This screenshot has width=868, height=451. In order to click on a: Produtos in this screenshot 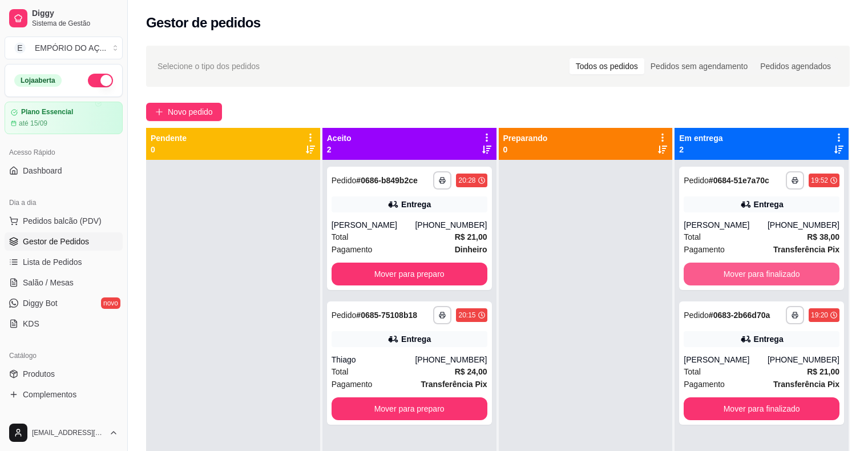, I will do `click(63, 374)`.